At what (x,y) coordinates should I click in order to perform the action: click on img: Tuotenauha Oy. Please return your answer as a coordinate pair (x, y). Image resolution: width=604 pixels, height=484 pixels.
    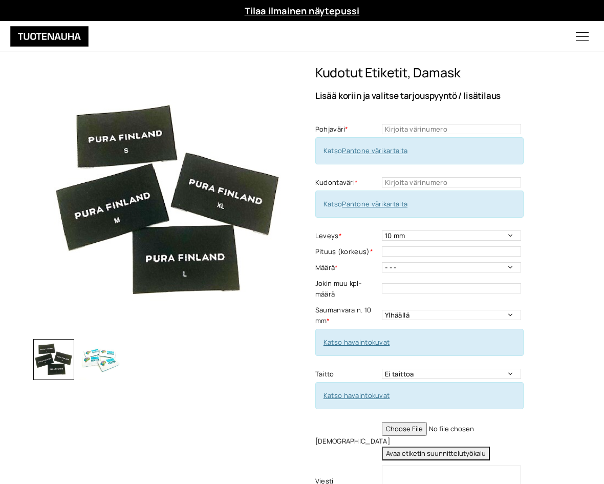
    Looking at the image, I should click on (49, 36).